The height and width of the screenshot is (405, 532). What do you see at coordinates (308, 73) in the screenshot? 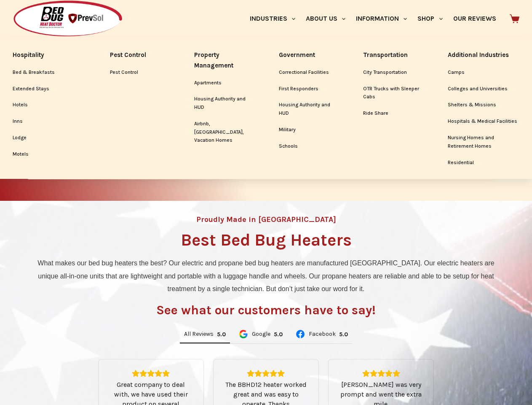
I see `a: Correctional Facilities` at bounding box center [308, 73].